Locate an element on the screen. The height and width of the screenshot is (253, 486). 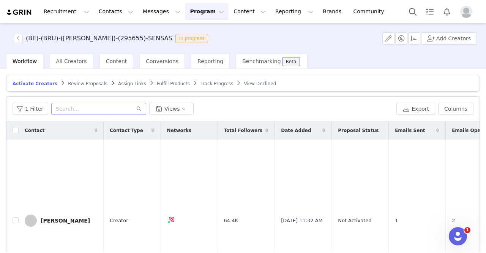
img: placeholder-profile.jpg is located at coordinates (467, 12).